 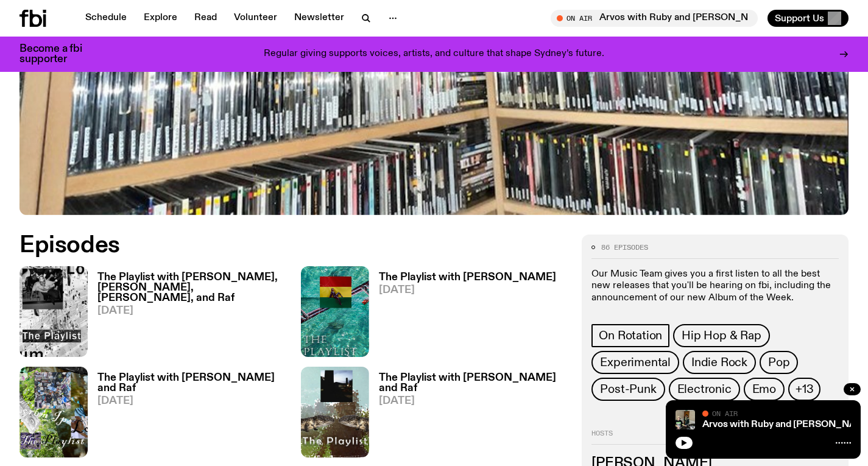 I want to click on a: Read, so click(x=205, y=18).